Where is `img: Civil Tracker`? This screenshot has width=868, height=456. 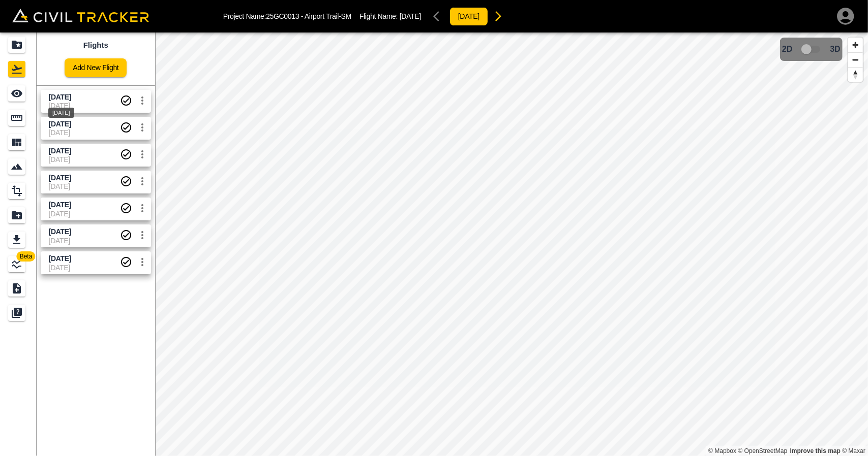
img: Civil Tracker is located at coordinates (80, 16).